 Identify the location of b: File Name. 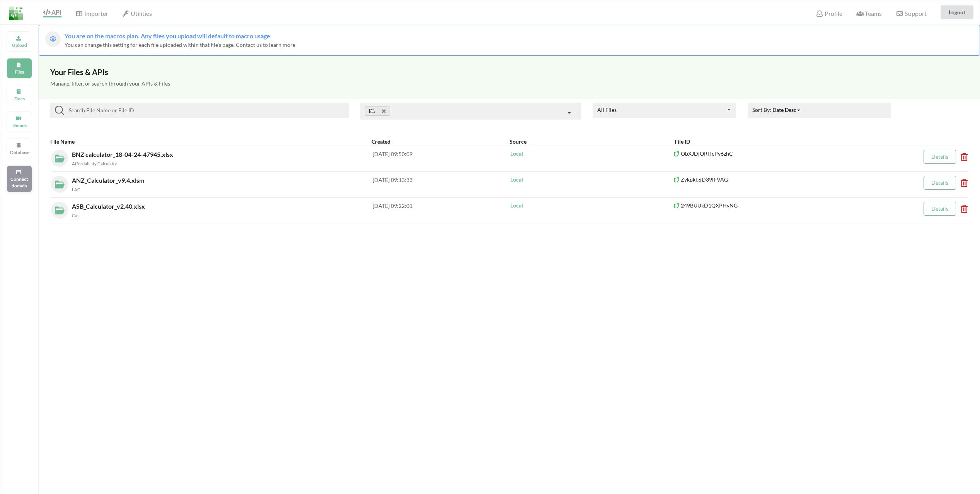
(62, 141).